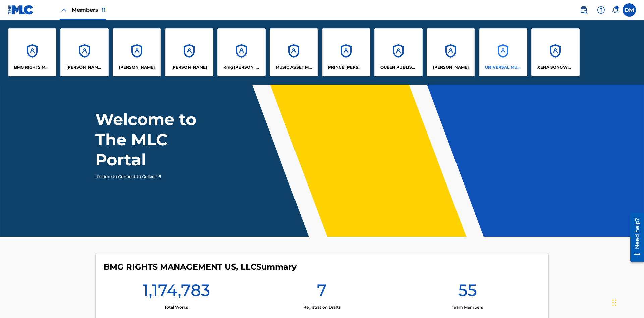 The height and width of the screenshot is (318, 644). What do you see at coordinates (64, 10) in the screenshot?
I see `img: Close` at bounding box center [64, 10].